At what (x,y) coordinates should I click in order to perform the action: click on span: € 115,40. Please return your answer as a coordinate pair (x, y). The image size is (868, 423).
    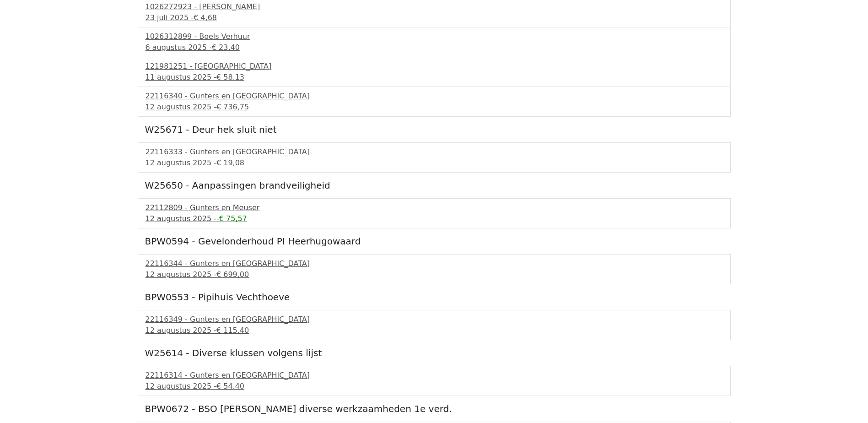
    Looking at the image, I should click on (232, 330).